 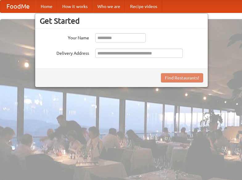 What do you see at coordinates (182, 78) in the screenshot?
I see `button: Find Restaurants!` at bounding box center [182, 78].